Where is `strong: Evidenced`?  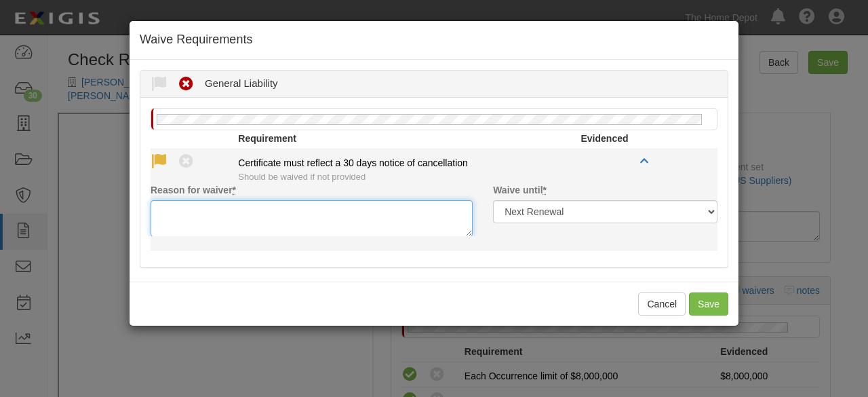
strong: Evidenced is located at coordinates (604, 138).